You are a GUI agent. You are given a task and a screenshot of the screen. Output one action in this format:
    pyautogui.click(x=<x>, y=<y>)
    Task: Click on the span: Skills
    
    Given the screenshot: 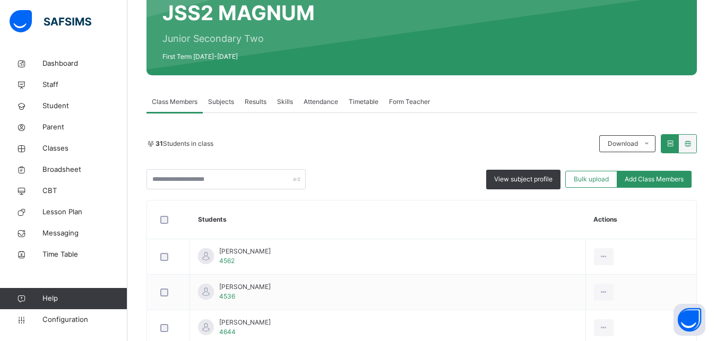 What is the action you would take?
    pyautogui.click(x=285, y=102)
    